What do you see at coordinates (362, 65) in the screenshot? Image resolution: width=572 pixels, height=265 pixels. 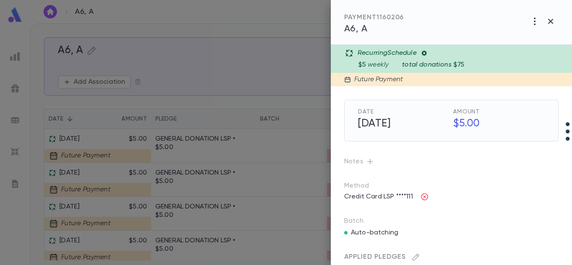 I see `p: $5` at bounding box center [362, 65].